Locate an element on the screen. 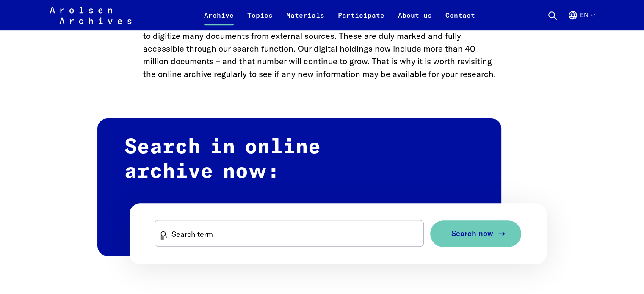  a: Topics is located at coordinates (260, 20).